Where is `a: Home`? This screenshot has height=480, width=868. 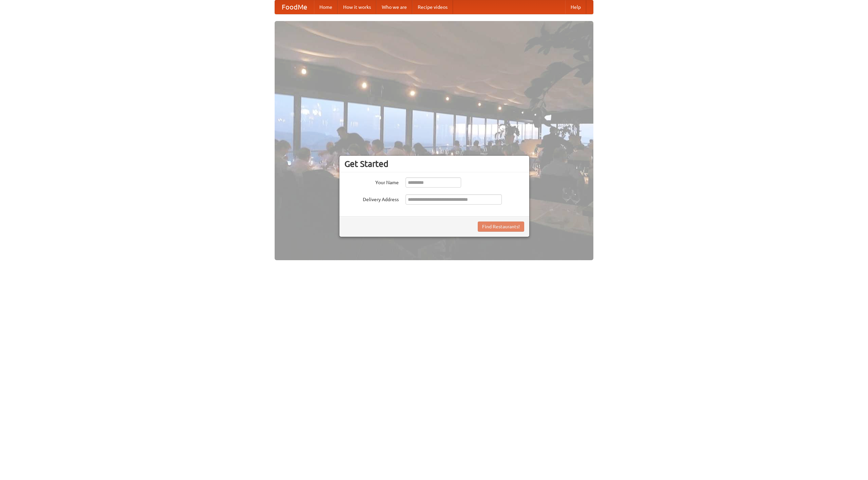
a: Home is located at coordinates (326, 7).